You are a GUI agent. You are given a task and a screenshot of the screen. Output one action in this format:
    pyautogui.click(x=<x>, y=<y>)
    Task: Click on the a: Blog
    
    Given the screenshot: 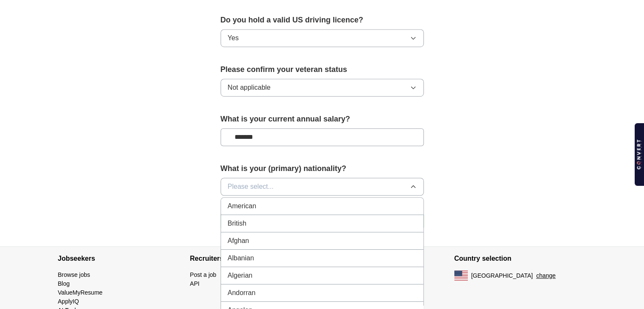 What is the action you would take?
    pyautogui.click(x=64, y=284)
    